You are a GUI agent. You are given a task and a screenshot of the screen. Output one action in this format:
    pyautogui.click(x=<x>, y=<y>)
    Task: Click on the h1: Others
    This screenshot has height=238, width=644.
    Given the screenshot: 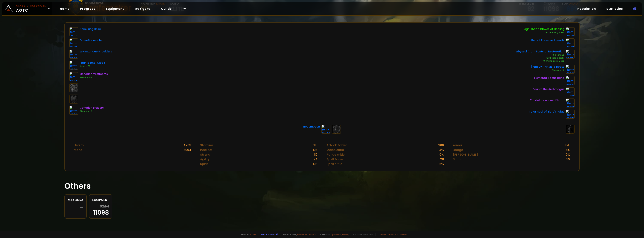 What is the action you would take?
    pyautogui.click(x=322, y=186)
    